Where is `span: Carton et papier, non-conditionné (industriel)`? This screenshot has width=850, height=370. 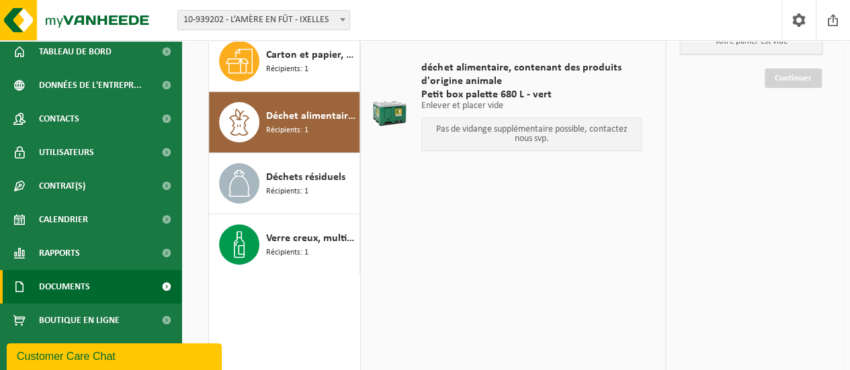
span: Carton et papier, non-conditionné (industriel) is located at coordinates (311, 55).